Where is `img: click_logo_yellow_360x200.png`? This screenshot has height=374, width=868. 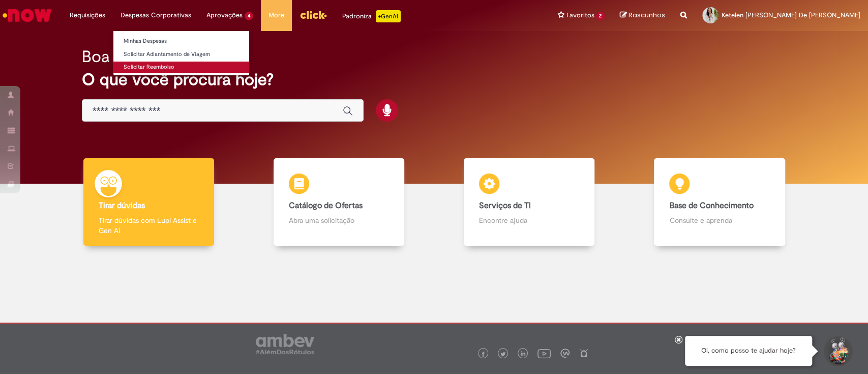
img: click_logo_yellow_360x200.png is located at coordinates (313, 14).